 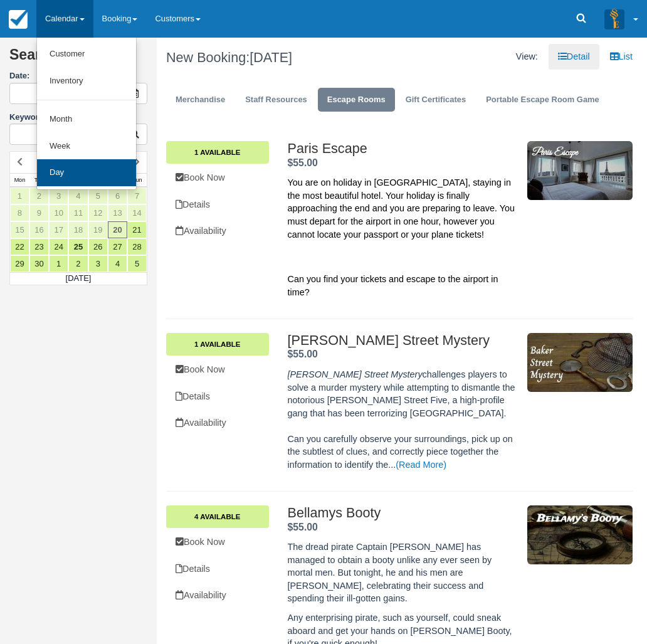 What do you see at coordinates (420, 464) in the screenshot?
I see `a: (Read More)` at bounding box center [420, 464].